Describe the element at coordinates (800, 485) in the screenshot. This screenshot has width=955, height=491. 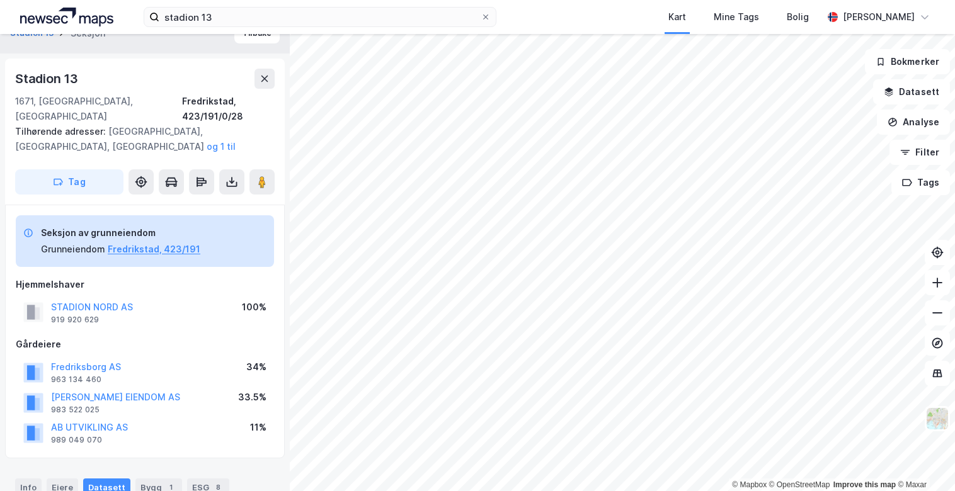
I see `a: OpenStreetMap` at that location.